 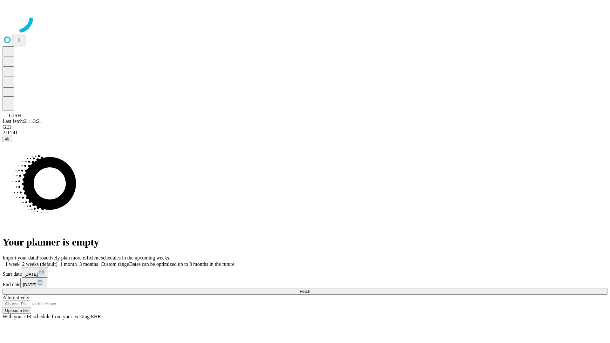 What do you see at coordinates (22, 121) in the screenshot?
I see `span: Last fetch: 21:13:21` at bounding box center [22, 121].